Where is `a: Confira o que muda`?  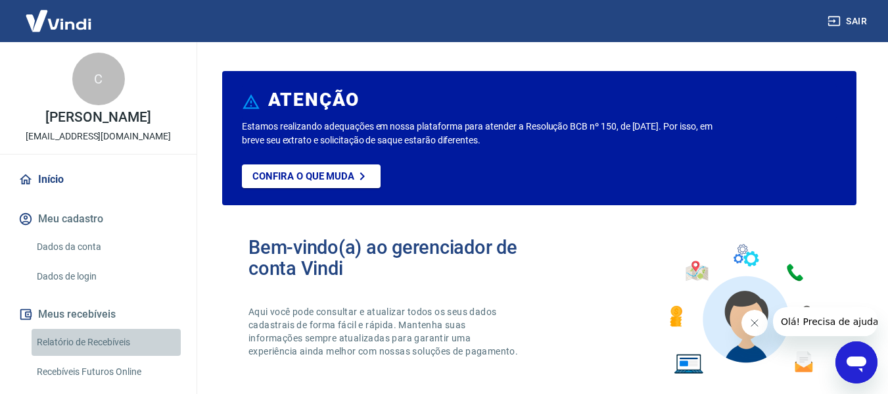 a: Confira o que muda is located at coordinates (311, 176).